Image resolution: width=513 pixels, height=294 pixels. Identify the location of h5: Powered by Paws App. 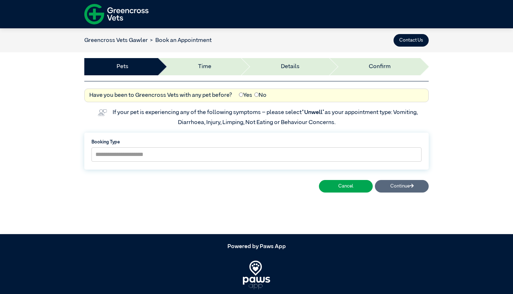
(257, 247).